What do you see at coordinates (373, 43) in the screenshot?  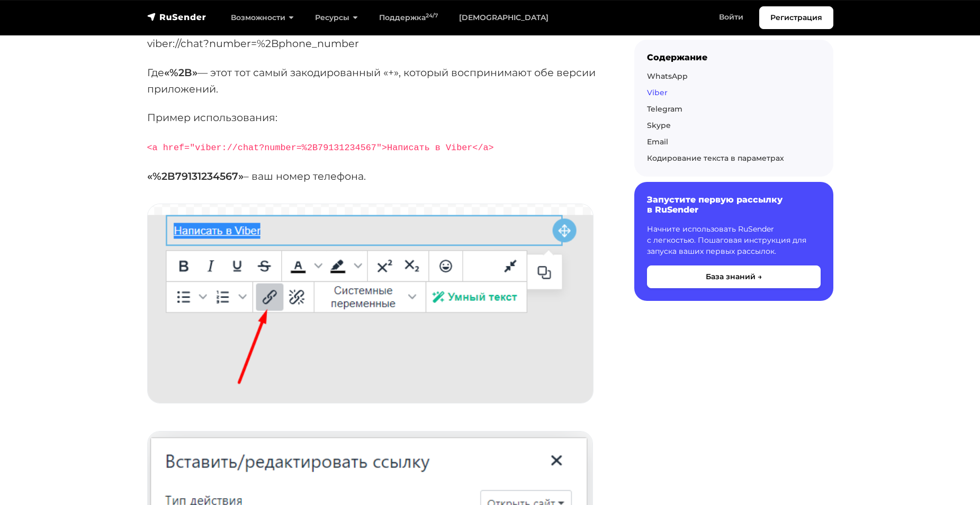 I see `p: viber://chat?number=%2Bphone_number` at bounding box center [373, 43].